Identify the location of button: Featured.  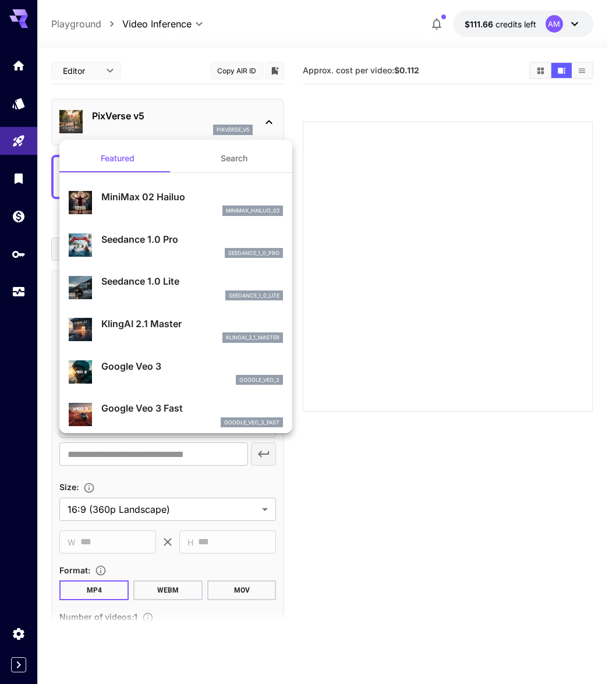
(117, 159).